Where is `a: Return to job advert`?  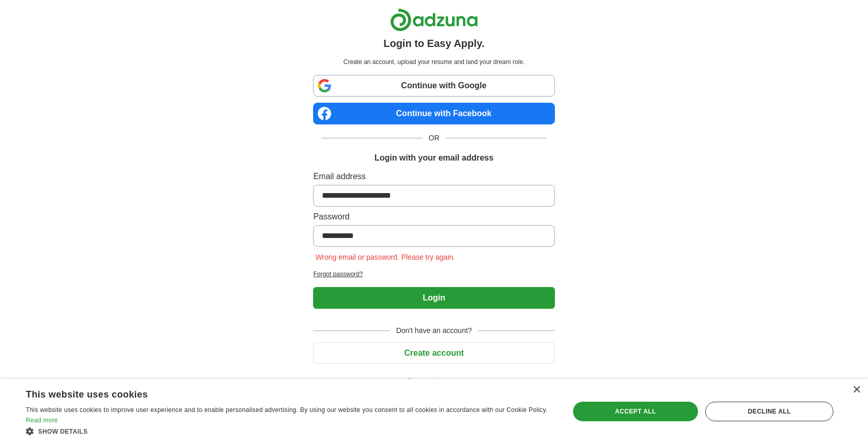 a: Return to job advert is located at coordinates (433, 381).